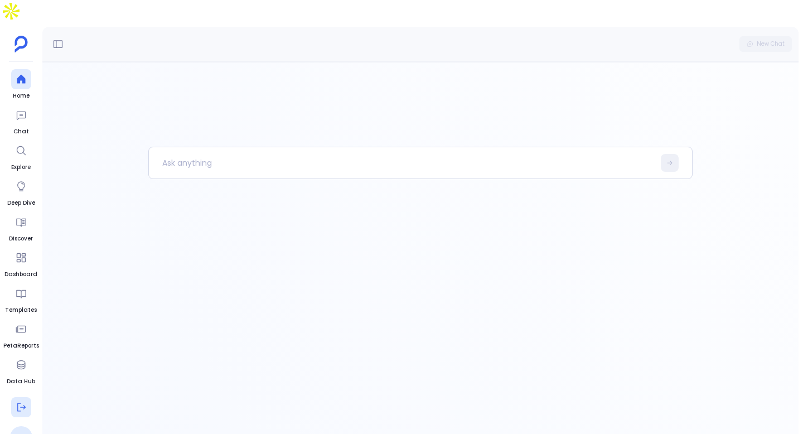  I want to click on a: Home, so click(21, 85).